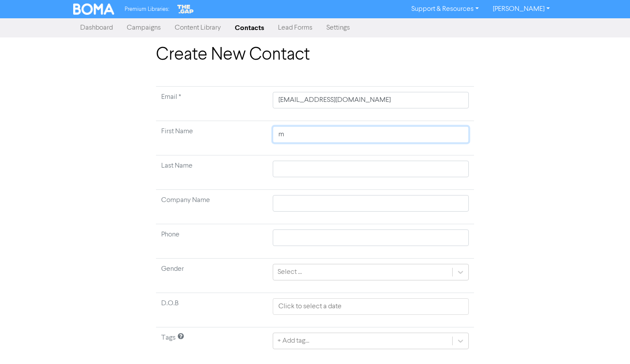 The width and height of the screenshot is (630, 364). Describe the element at coordinates (371, 306) in the screenshot. I see `input: Click to select a date` at that location.